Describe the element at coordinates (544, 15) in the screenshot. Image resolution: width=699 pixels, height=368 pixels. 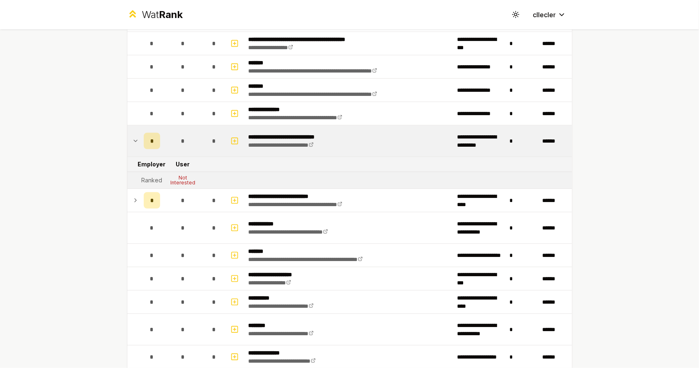
I see `span: cllecler` at that location.